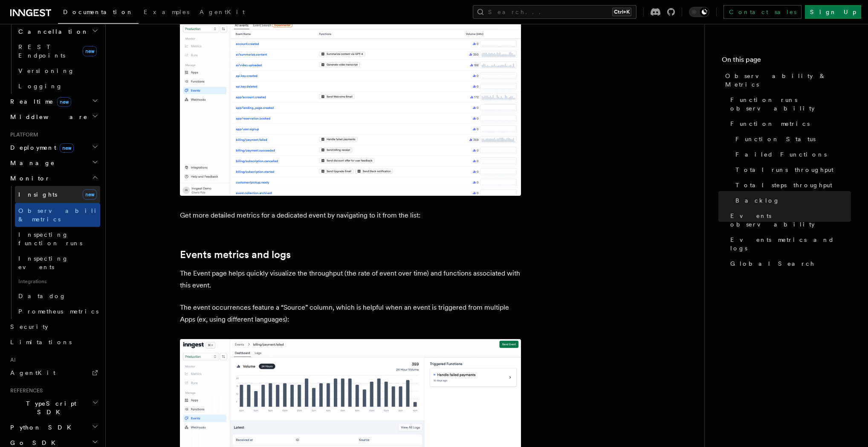 The image size is (868, 447). Describe the element at coordinates (57, 194) in the screenshot. I see `a: Insightsnew` at that location.